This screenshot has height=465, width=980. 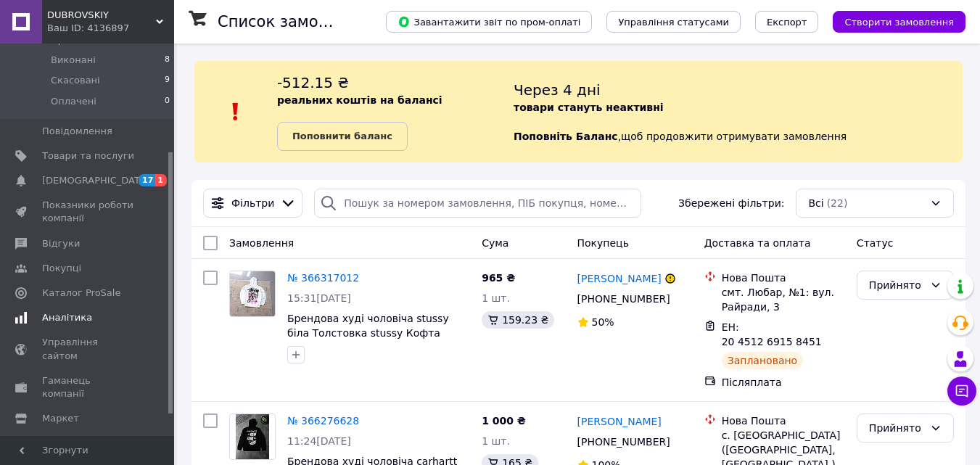 What do you see at coordinates (261, 243) in the screenshot?
I see `span: Замовлення` at bounding box center [261, 243].